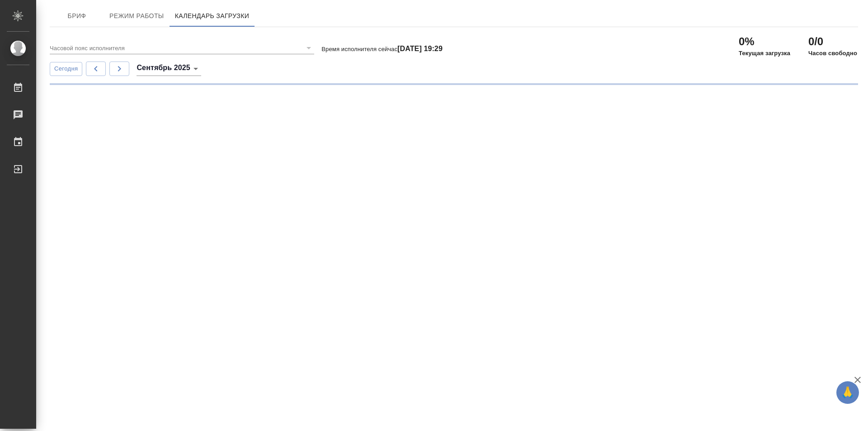 This screenshot has width=868, height=431. What do you see at coordinates (212, 16) in the screenshot?
I see `span: Календарь загрузки` at bounding box center [212, 16].